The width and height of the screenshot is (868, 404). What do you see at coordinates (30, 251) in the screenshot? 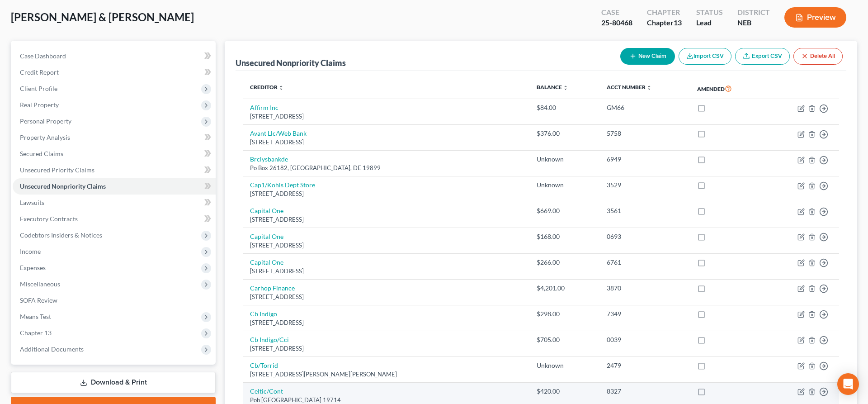
I see `span: Income` at bounding box center [30, 251].